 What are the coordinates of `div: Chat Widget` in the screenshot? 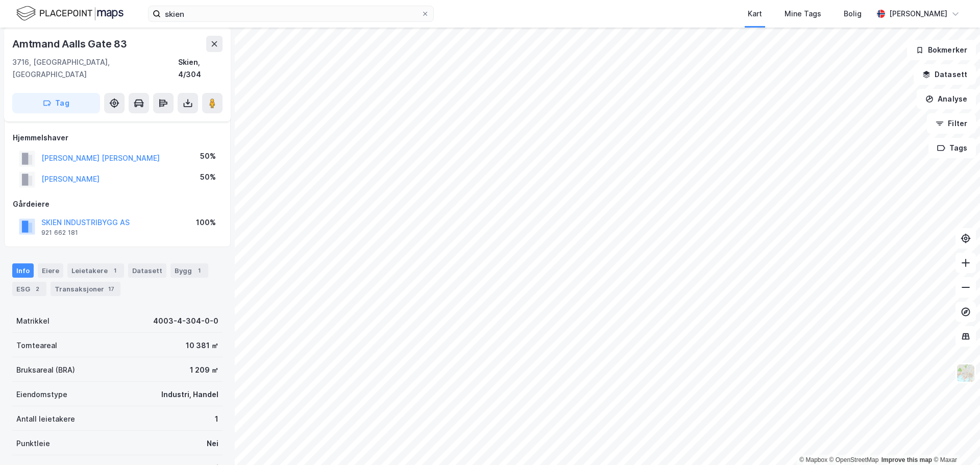 It's located at (955, 441).